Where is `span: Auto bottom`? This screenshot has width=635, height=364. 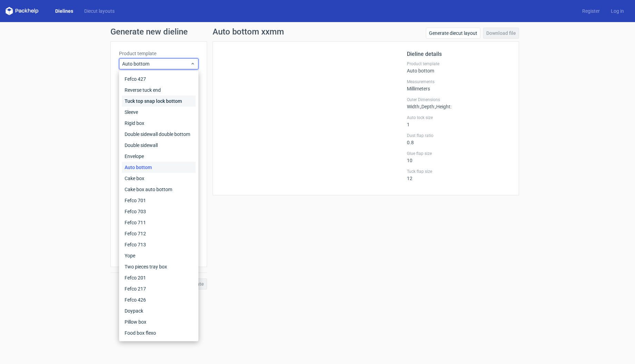
span: Auto bottom is located at coordinates (156, 64).